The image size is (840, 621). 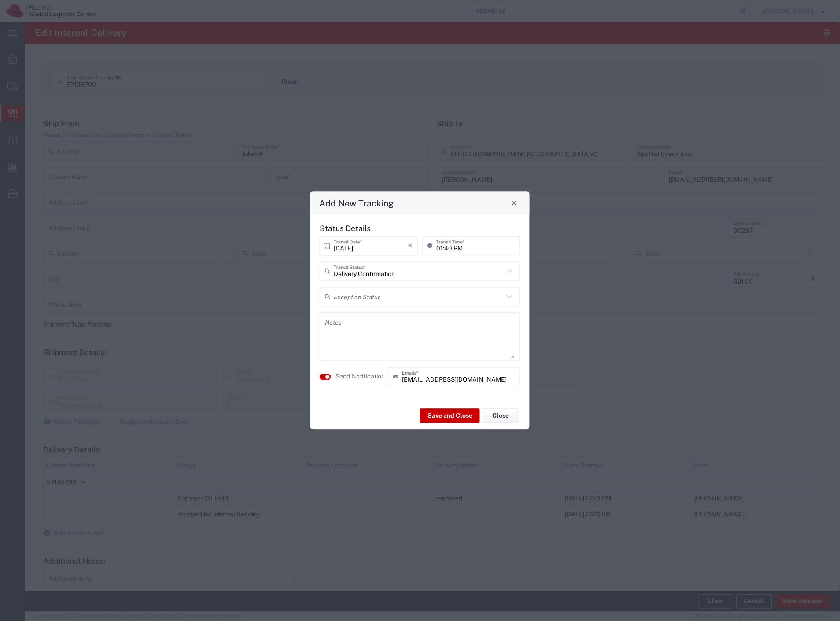 I want to click on label: Send Notification, so click(x=360, y=377).